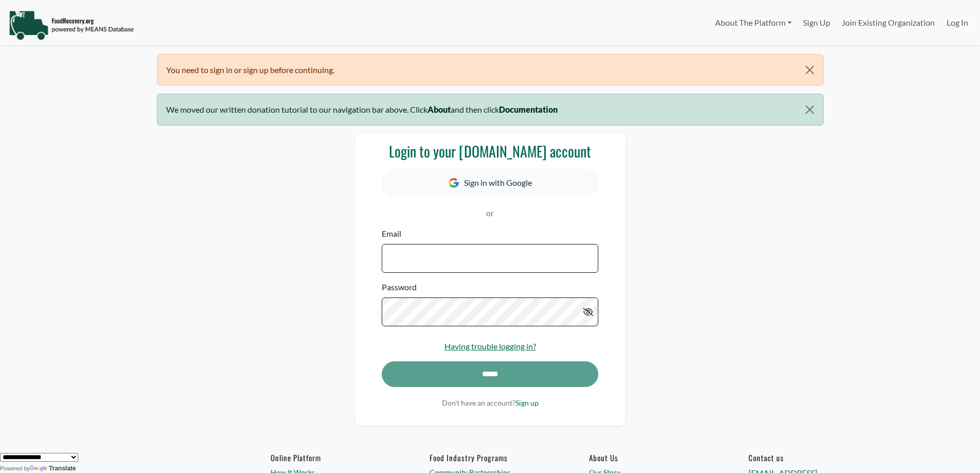 The width and height of the screenshot is (980, 473). Describe the element at coordinates (454, 182) in the screenshot. I see `img: Google Icon` at that location.